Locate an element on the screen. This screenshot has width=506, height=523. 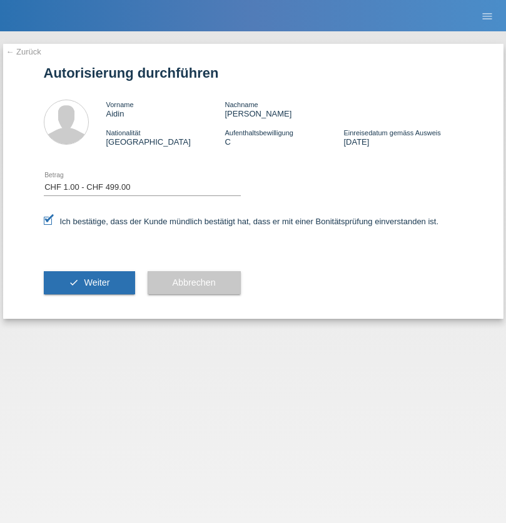
label: Ich bestätige, dass der Kunde mündlich bestätigt hat, dass er mit einer Bonitätsprüfung einversta... is located at coordinates (242, 221).